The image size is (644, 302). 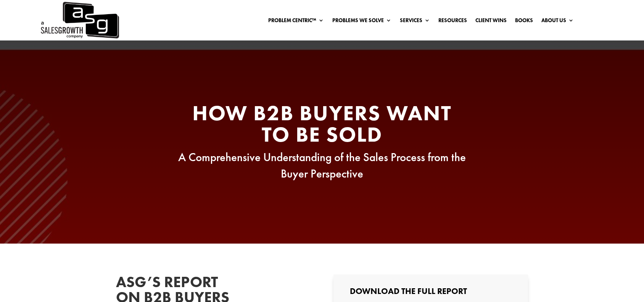 I want to click on a: Books, so click(x=524, y=22).